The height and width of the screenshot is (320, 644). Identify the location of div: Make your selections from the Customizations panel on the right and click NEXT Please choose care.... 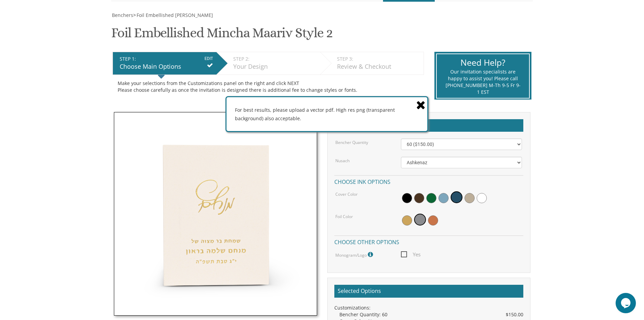
(268, 87).